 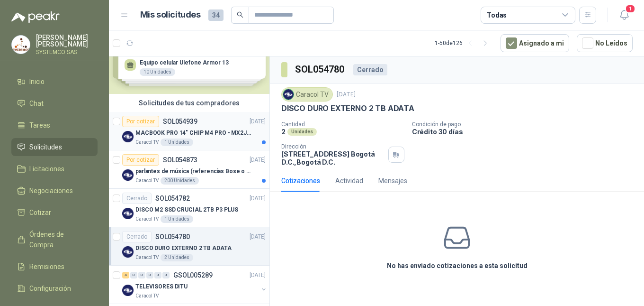 What do you see at coordinates (457, 266) in the screenshot?
I see `h3: No has enviado cotizaciones a esta solicitud` at bounding box center [457, 266].